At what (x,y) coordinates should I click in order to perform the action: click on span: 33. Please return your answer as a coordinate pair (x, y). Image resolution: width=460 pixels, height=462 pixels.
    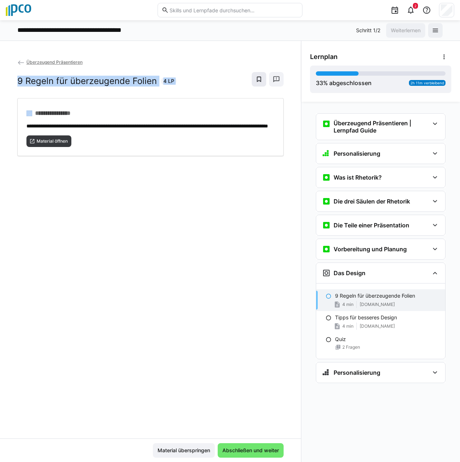
    Looking at the image, I should click on (320, 83).